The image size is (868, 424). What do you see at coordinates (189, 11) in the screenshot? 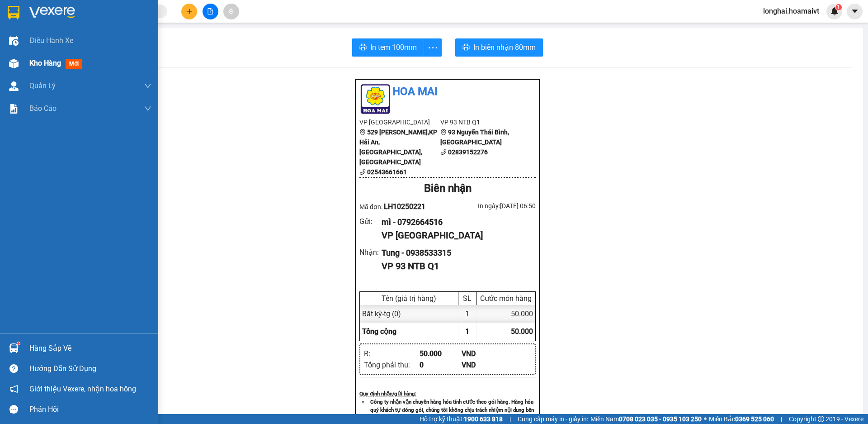
I see `span: plus` at bounding box center [189, 11].